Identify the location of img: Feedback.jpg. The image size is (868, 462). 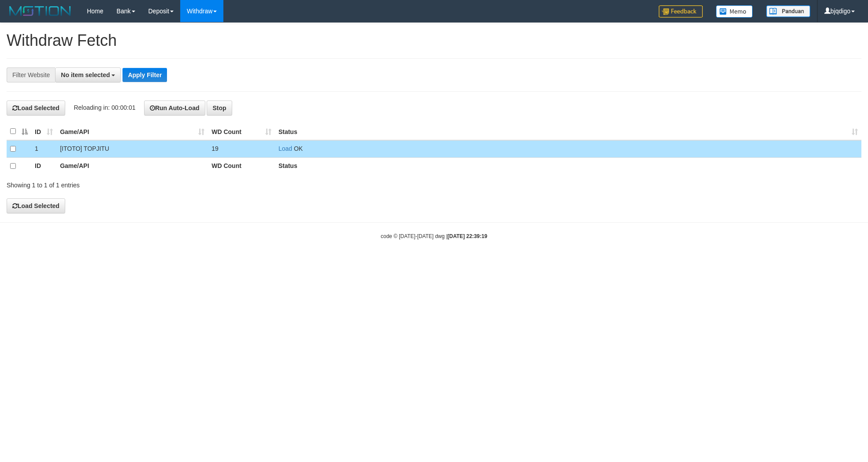
(681, 12).